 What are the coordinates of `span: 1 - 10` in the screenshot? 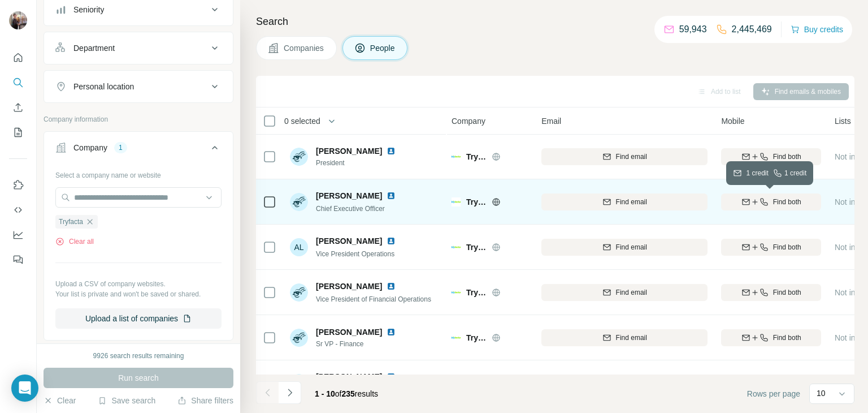 It's located at (325, 393).